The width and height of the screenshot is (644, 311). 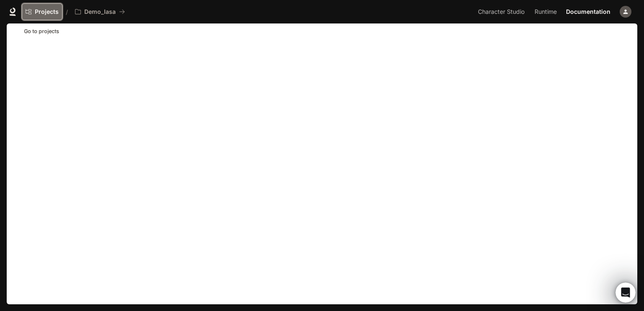 I want to click on div: Go to projects, so click(x=42, y=32).